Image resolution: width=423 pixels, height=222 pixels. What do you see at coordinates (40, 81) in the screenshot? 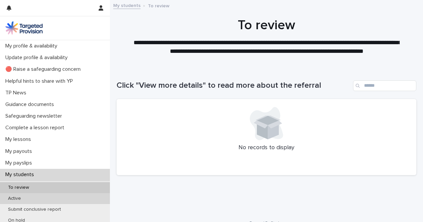
I see `p: Helpful hints to share with YP` at bounding box center [40, 81].